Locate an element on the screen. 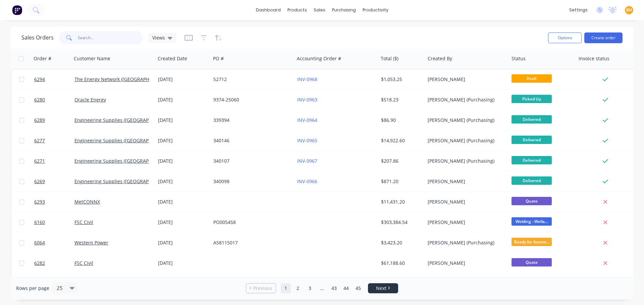 The width and height of the screenshot is (644, 305). a: Page 2 is located at coordinates (298, 288).